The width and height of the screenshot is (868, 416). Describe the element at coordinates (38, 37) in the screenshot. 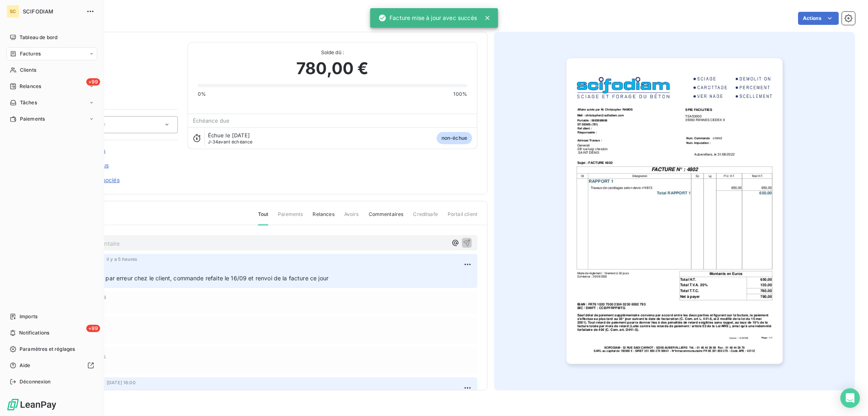

I see `span: Tableau de bord` at that location.